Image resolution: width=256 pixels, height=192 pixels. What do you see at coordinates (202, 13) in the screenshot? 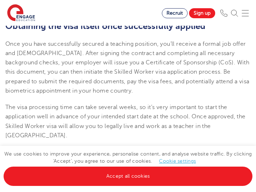
I see `a: Sign up` at bounding box center [202, 13].